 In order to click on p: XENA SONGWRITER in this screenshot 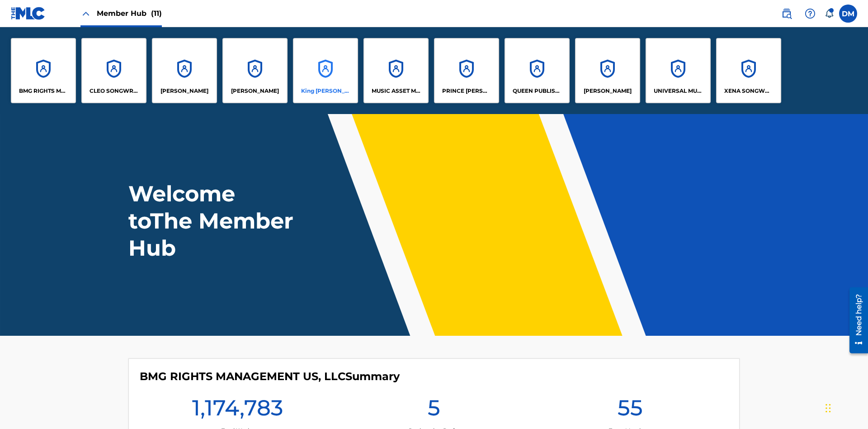, I will do `click(748, 91)`.